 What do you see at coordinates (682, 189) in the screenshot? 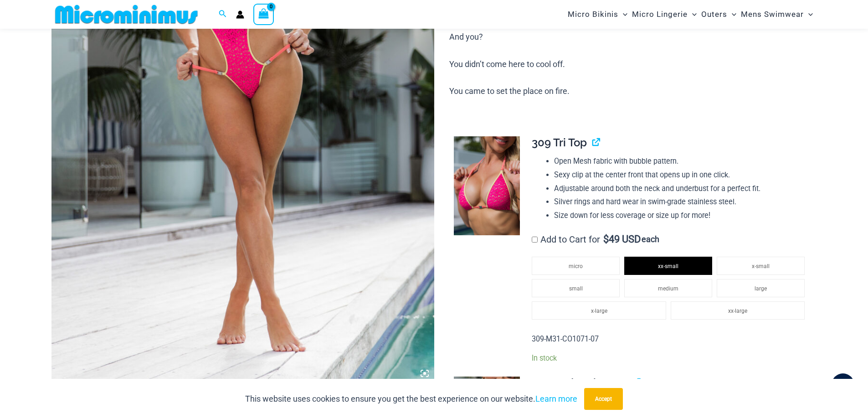
I see `li: Adjustable around both the neck and underbust for a perfect fit.` at bounding box center [682, 189].